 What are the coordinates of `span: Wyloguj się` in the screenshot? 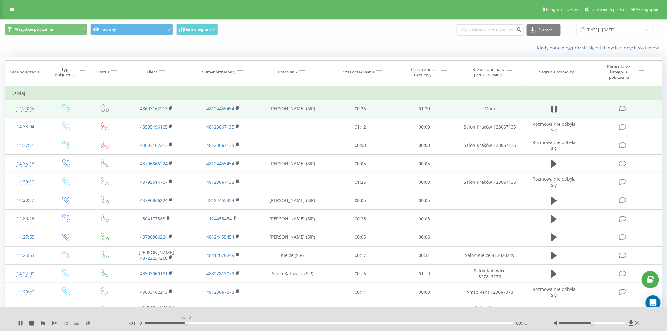 It's located at (647, 9).